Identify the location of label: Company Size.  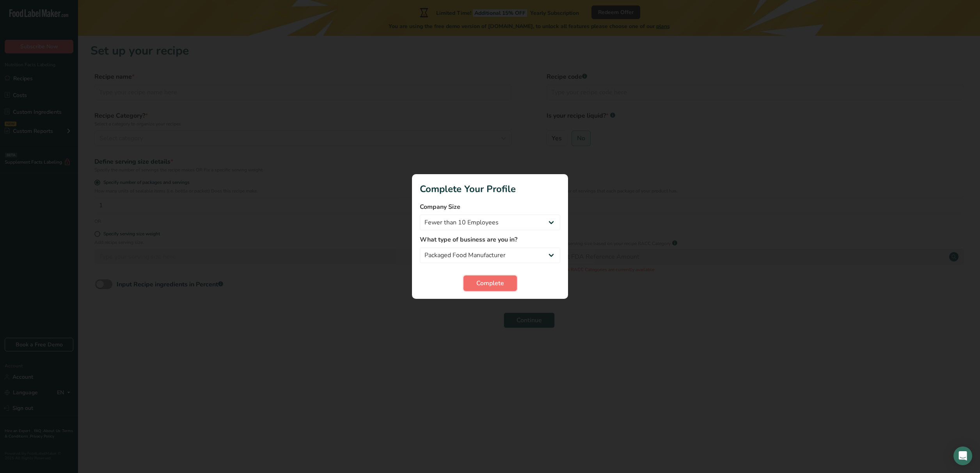
(490, 207).